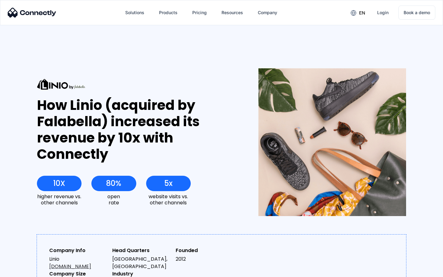 This screenshot has width=443, height=277. Describe the element at coordinates (232, 13) in the screenshot. I see `div: Resources` at that location.